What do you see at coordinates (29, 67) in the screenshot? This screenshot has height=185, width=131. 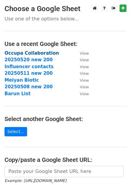 I see `a: Influencer contacts` at bounding box center [29, 67].